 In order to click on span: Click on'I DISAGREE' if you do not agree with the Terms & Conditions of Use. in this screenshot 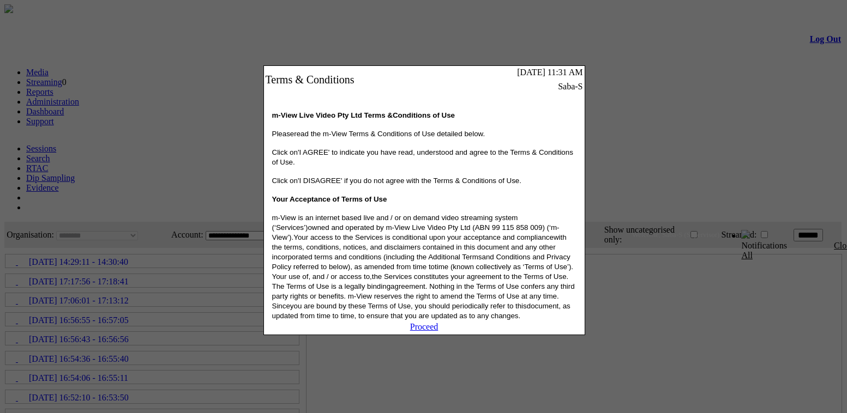, I will do `click(396, 180)`.